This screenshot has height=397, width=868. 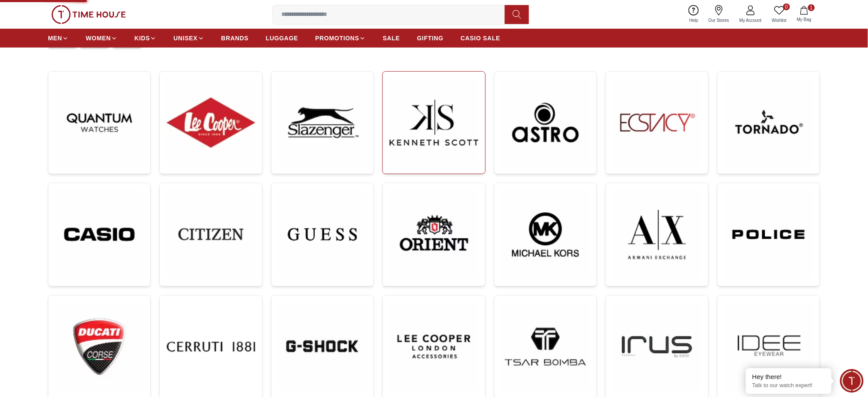 I want to click on a: Help, so click(x=693, y=14).